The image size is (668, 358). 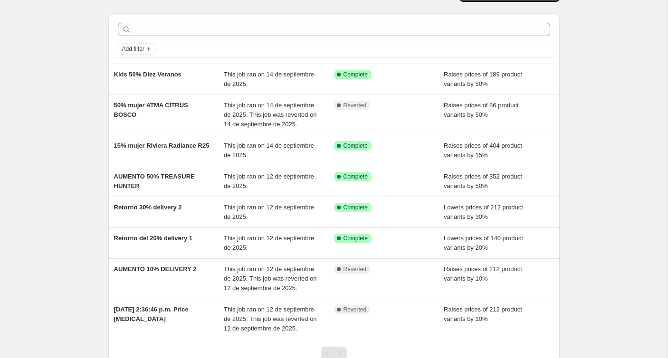 I want to click on span: Lowers prices of 212 product variants by 30%, so click(x=483, y=212).